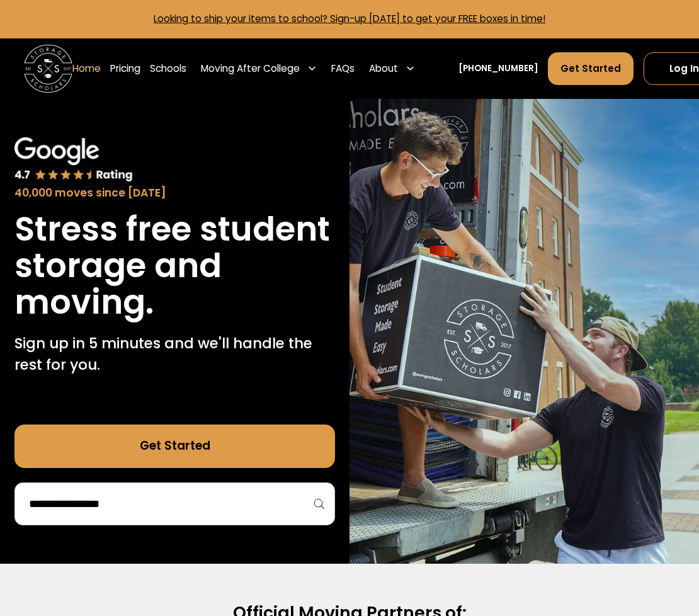  I want to click on p: Sign up in 5 minutes and we'll handle the rest for you., so click(175, 354).